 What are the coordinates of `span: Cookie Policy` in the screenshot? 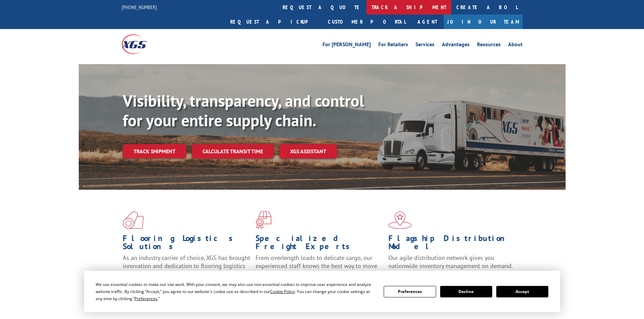 It's located at (282, 292).